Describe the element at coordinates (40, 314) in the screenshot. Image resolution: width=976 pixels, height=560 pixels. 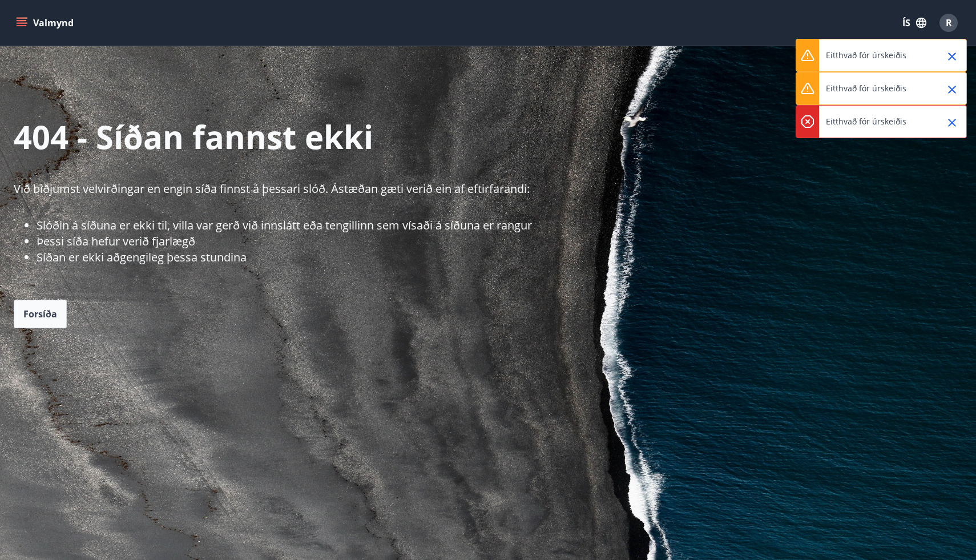
I see `span: Forsíða` at that location.